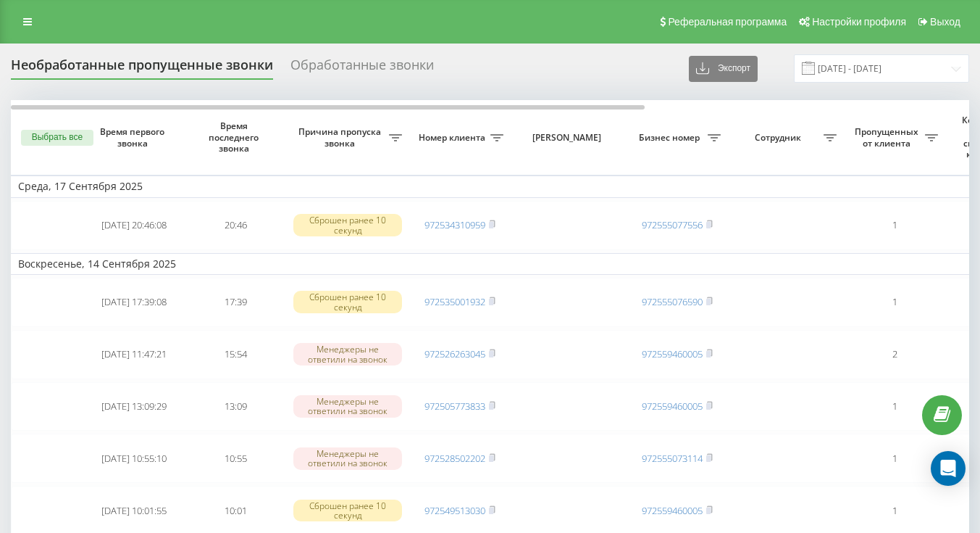 This screenshot has width=980, height=533. What do you see at coordinates (235, 302) in the screenshot?
I see `td: 17:39` at bounding box center [235, 302].